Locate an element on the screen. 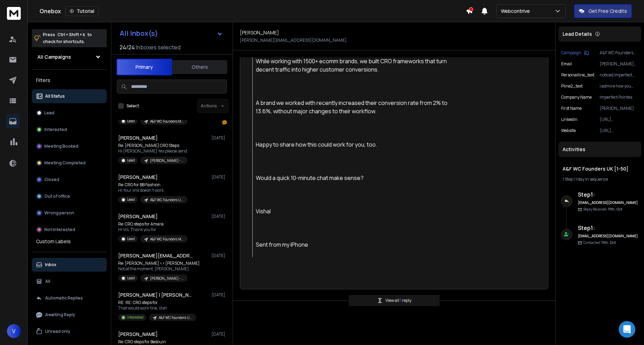  button: Wrong person is located at coordinates (69, 213).